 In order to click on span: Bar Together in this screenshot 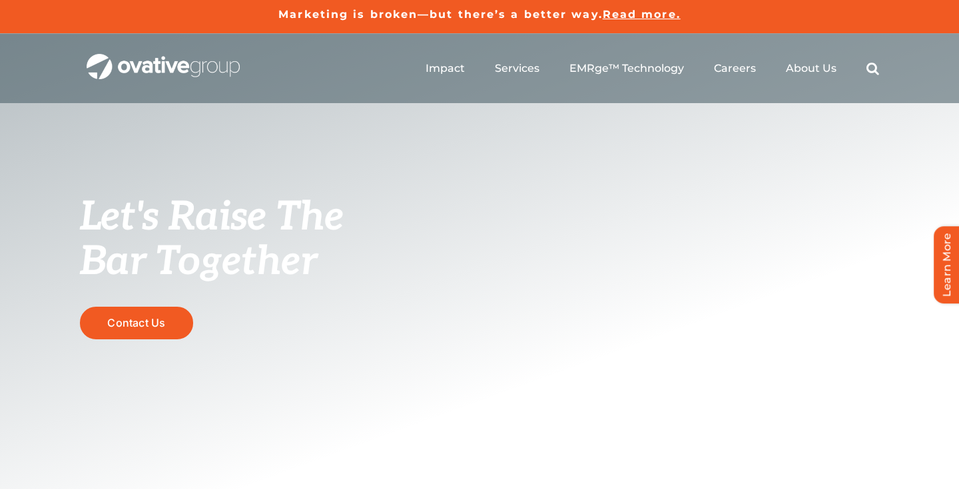, I will do `click(198, 262)`.